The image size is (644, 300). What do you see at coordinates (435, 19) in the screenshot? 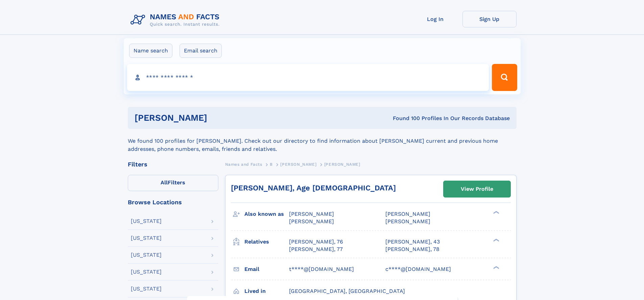
I see `a: Log In` at bounding box center [435, 19].